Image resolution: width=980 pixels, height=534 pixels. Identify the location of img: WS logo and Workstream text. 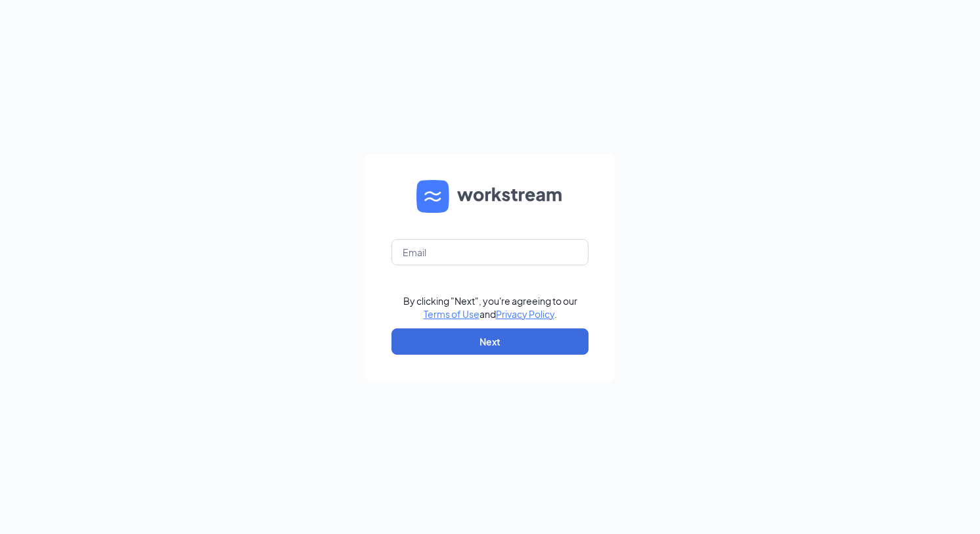
(490, 196).